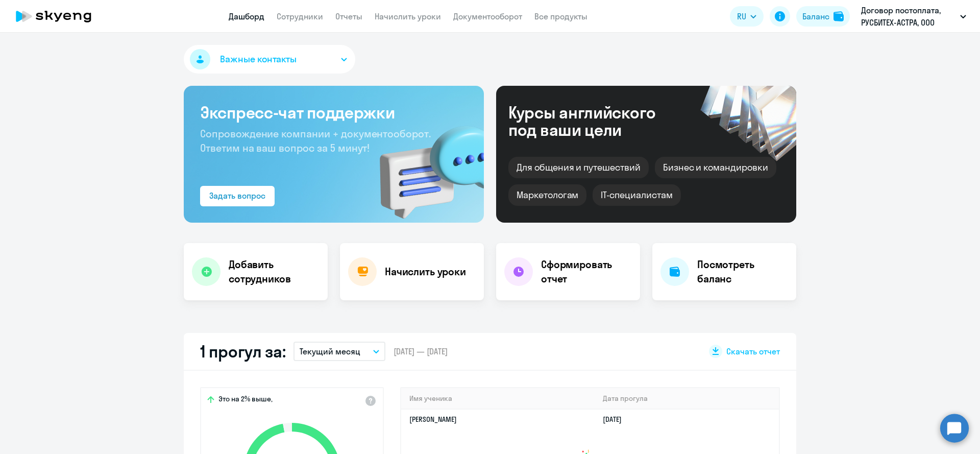  I want to click on span: Это на 2% выше,, so click(245, 401).